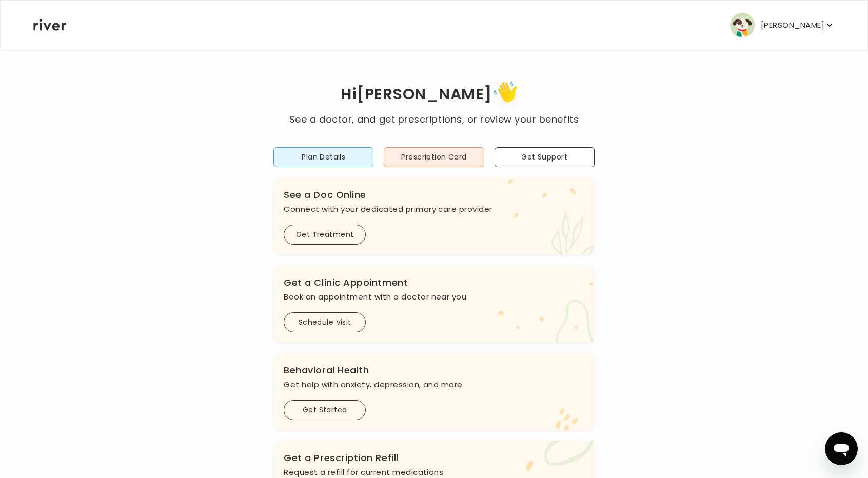 The image size is (868, 478). Describe the element at coordinates (434, 195) in the screenshot. I see `h3: See a Doc Online` at that location.